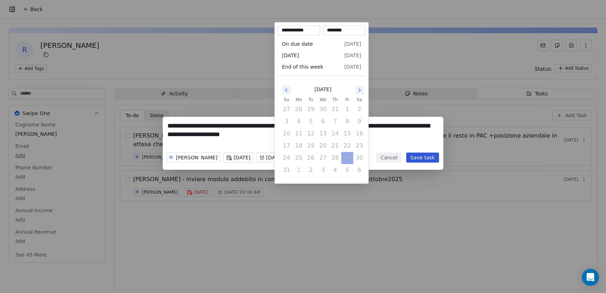 The height and width of the screenshot is (293, 606). Describe the element at coordinates (347, 100) in the screenshot. I see `th: Friday` at that location.